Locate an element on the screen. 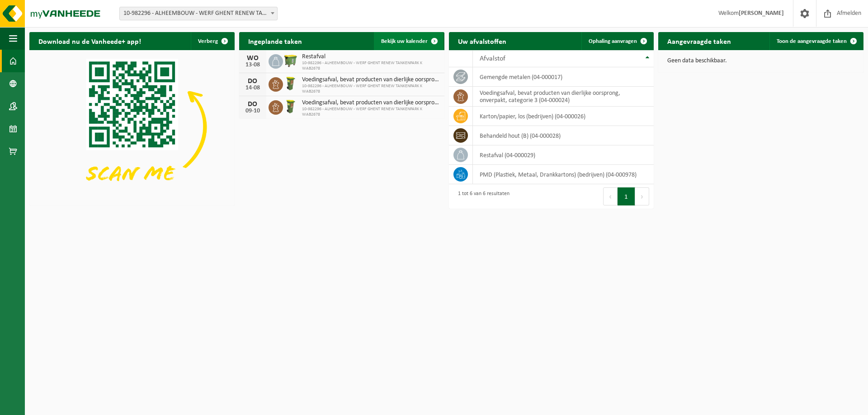  h2: Aangevraagde taken is located at coordinates (698, 40).